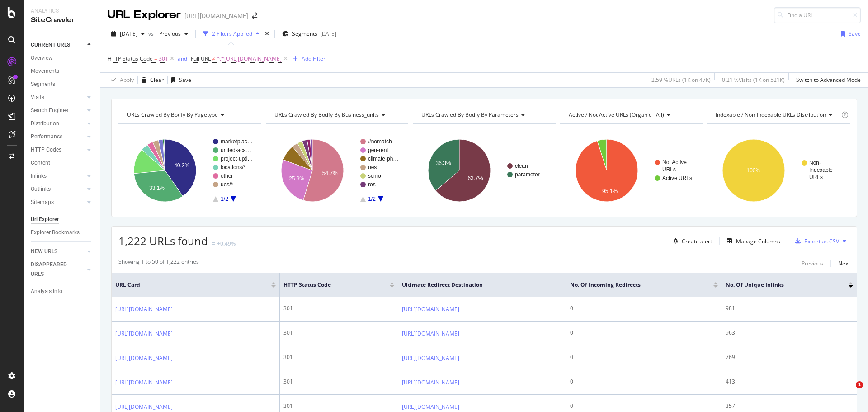  Describe the element at coordinates (157, 188) in the screenshot. I see `text: 33.1%` at that location.